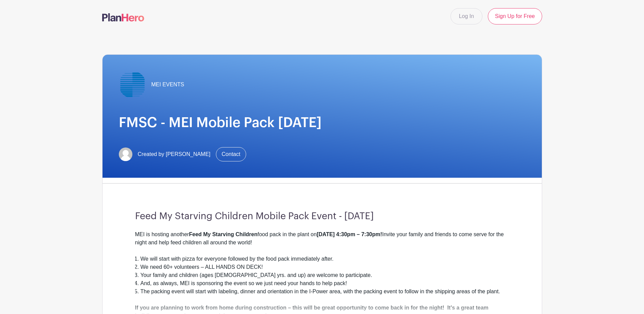  Describe the element at coordinates (325, 283) in the screenshot. I see `li: And, as always, MEI is sponsoring the event so we just need your hands to help pack!` at that location.